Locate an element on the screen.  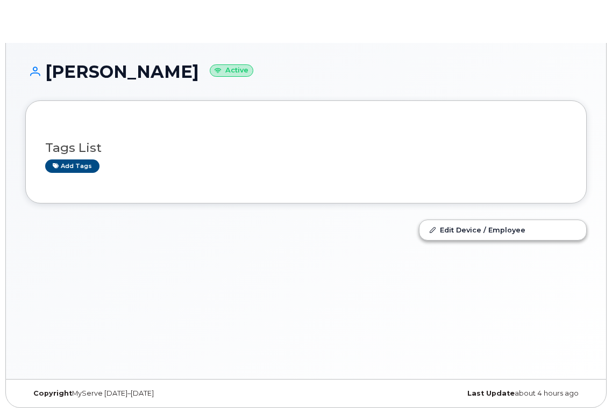
a: Edit Device / Employee is located at coordinates (503, 230).